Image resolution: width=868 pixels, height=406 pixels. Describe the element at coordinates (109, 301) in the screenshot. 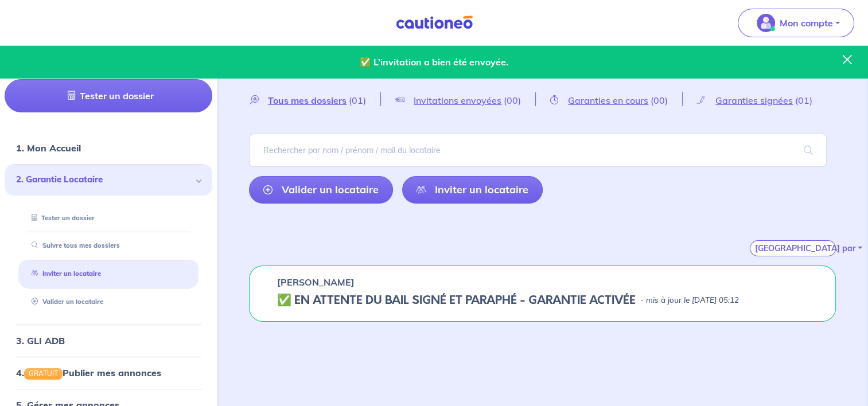

I see `div: Valider un locataire` at that location.